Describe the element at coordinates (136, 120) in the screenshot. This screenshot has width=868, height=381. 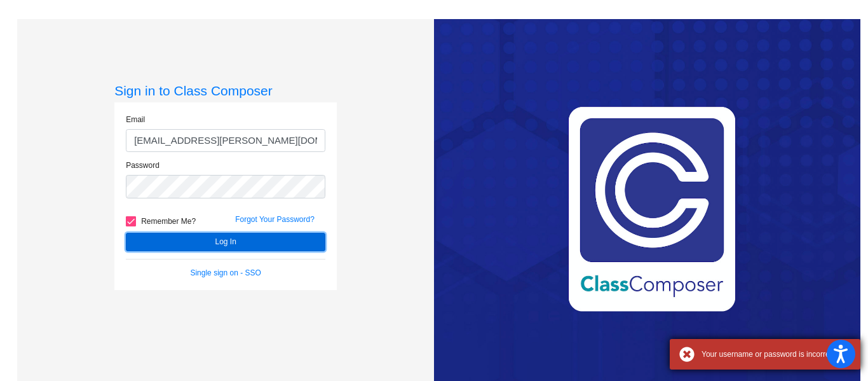
I see `label: Email` at that location.